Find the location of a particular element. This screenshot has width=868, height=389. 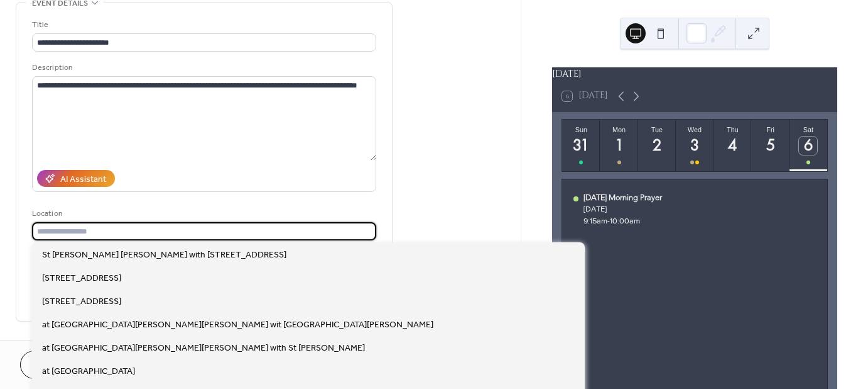

div: Sat is located at coordinates (808, 129).